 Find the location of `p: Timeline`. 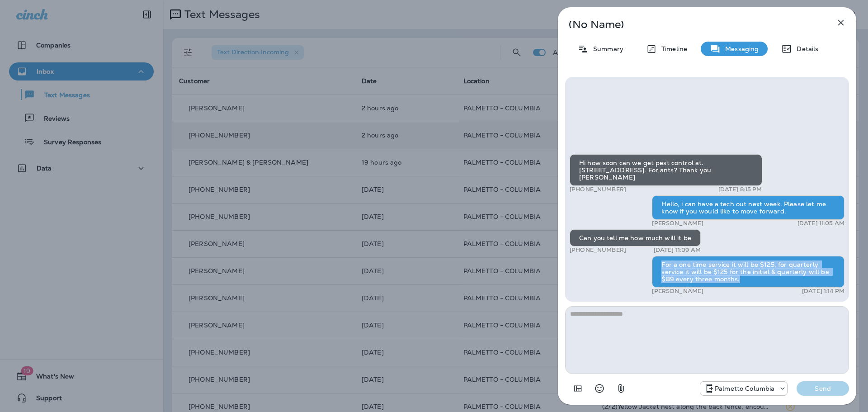

p: Timeline is located at coordinates (672, 49).